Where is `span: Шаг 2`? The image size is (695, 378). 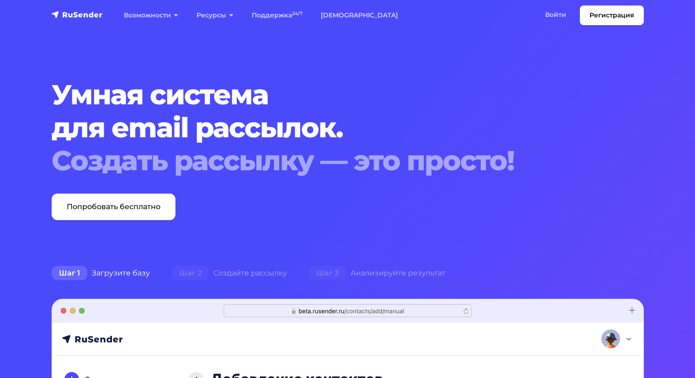 span: Шаг 2 is located at coordinates (190, 273).